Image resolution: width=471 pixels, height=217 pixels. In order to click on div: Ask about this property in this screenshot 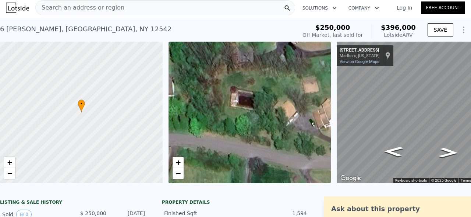, I will do `click(397, 208)`.